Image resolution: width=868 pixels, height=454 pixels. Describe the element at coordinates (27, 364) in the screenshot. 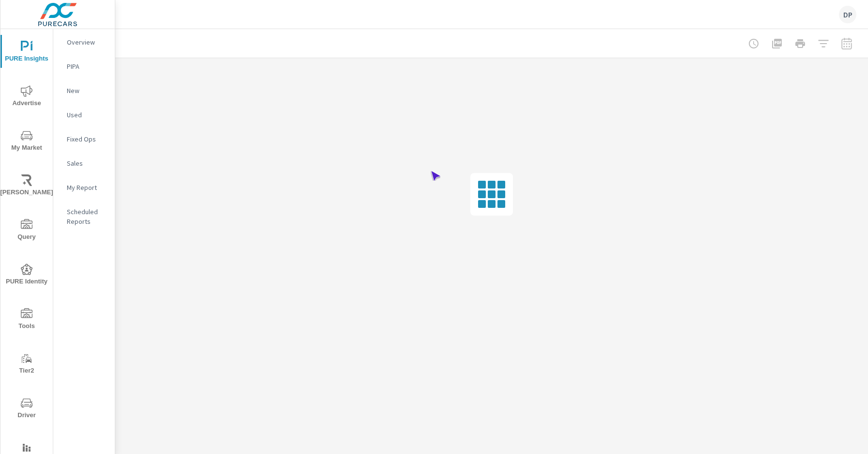

I see `span: Tier2` at that location.